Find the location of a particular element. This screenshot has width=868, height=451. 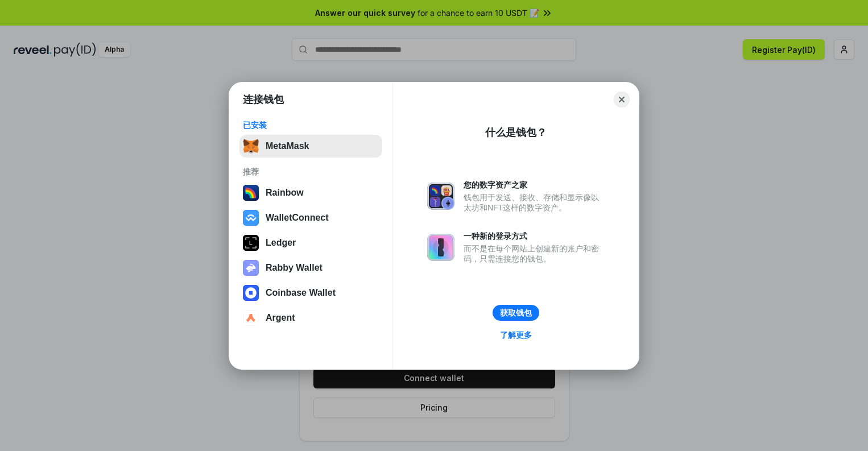

div: Rabby Wallet is located at coordinates (294, 268).